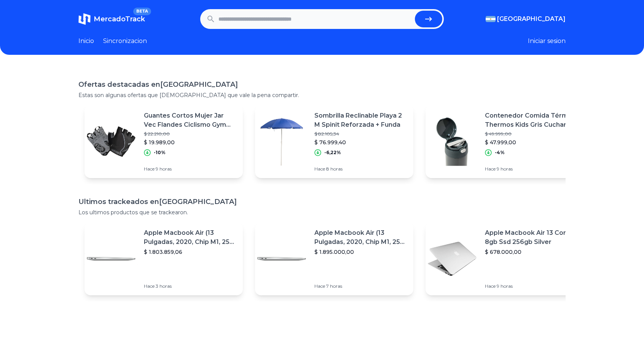 This screenshot has width=644, height=349. I want to click on p: -10%, so click(160, 153).